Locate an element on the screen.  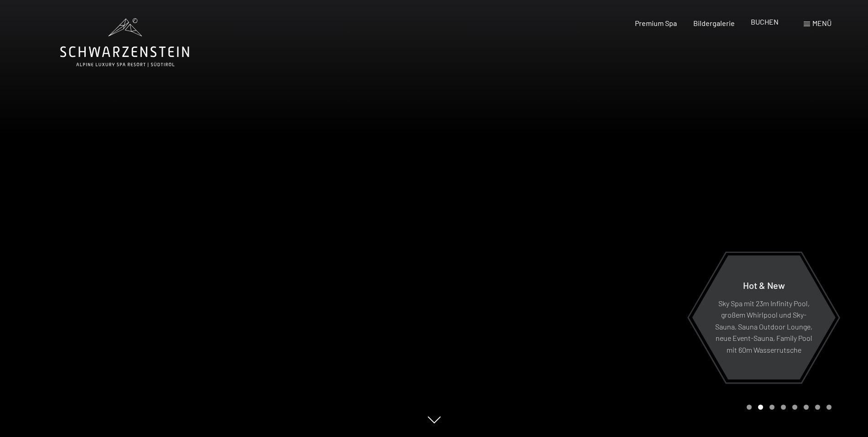
a: BUCHEN is located at coordinates (764, 21).